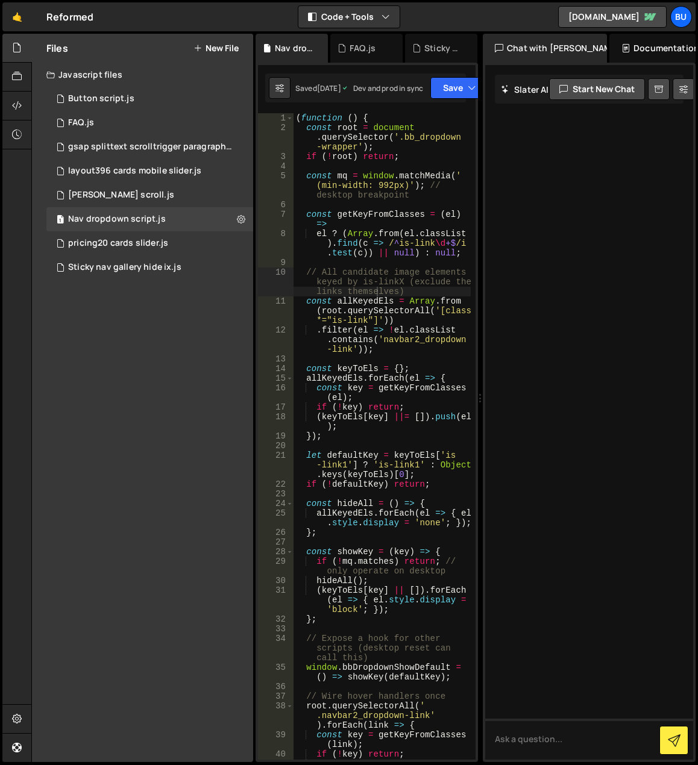 Image resolution: width=698 pixels, height=765 pixels. I want to click on div: 40, so click(275, 754).